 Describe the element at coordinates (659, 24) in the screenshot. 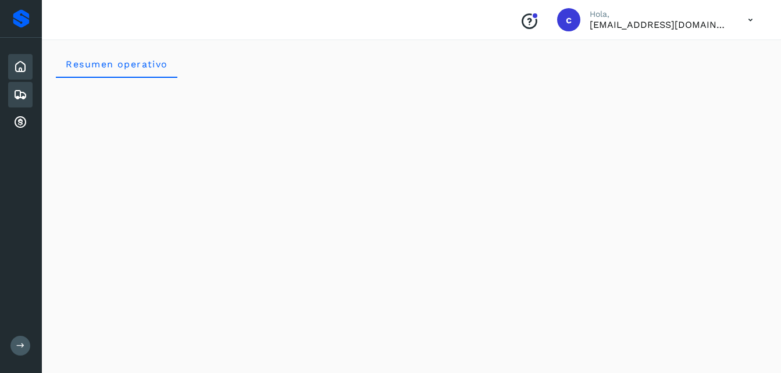

I see `p: cuentasxcobrar@readysolutions.com.mx` at that location.